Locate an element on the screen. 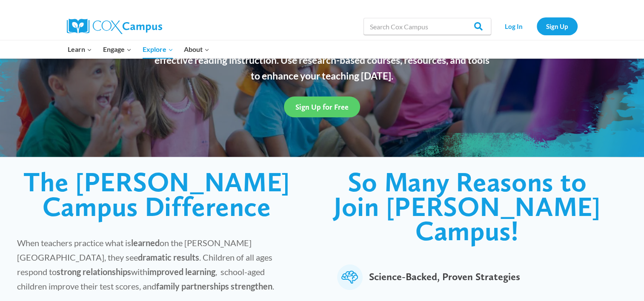 This screenshot has width=644, height=301. input: Search Cox Campus is located at coordinates (427, 27).